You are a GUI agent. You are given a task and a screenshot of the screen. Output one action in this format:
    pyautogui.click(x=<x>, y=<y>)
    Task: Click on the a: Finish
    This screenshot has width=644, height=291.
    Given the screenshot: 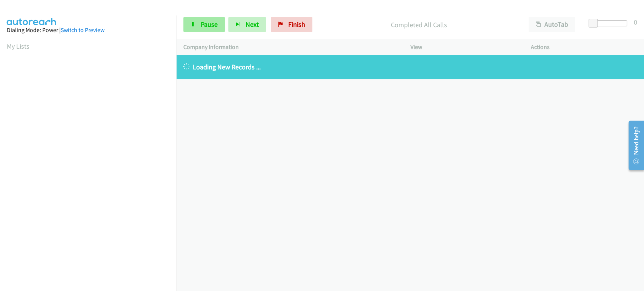 What is the action you would take?
    pyautogui.click(x=291, y=25)
    